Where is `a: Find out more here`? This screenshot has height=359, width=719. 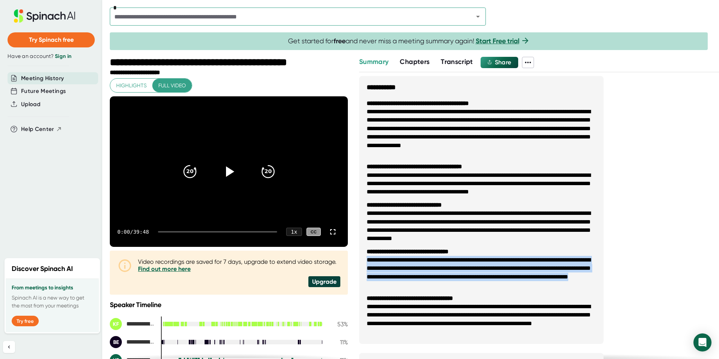
a: Find out more here is located at coordinates (164, 268).